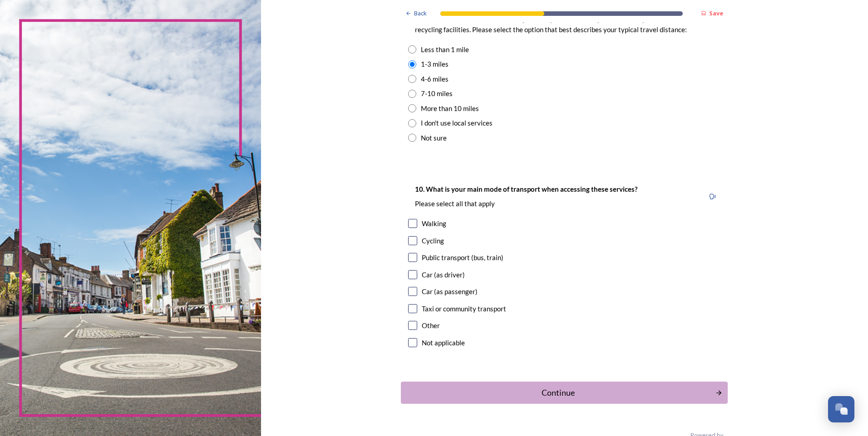  I want to click on div: Car (as passenger), so click(449, 291).